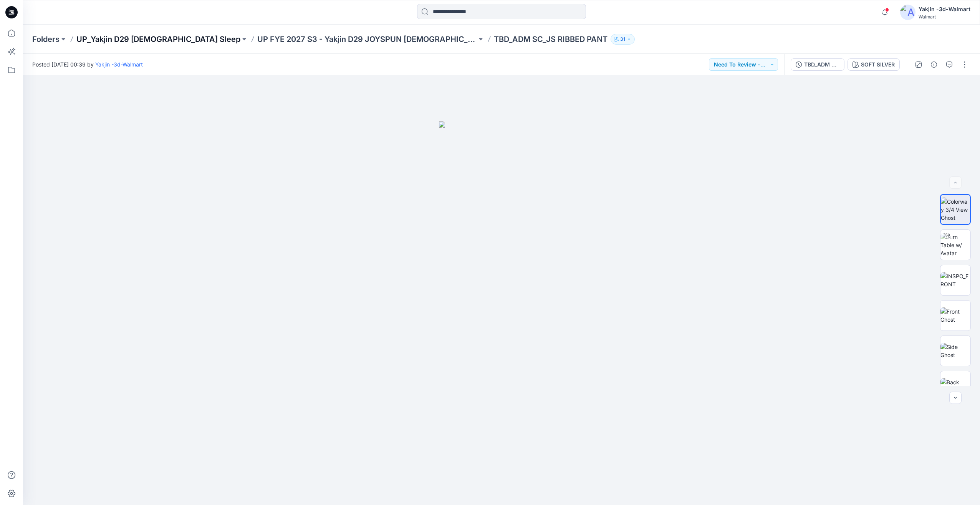  What do you see at coordinates (45, 39) in the screenshot?
I see `p: Folders` at bounding box center [45, 39].